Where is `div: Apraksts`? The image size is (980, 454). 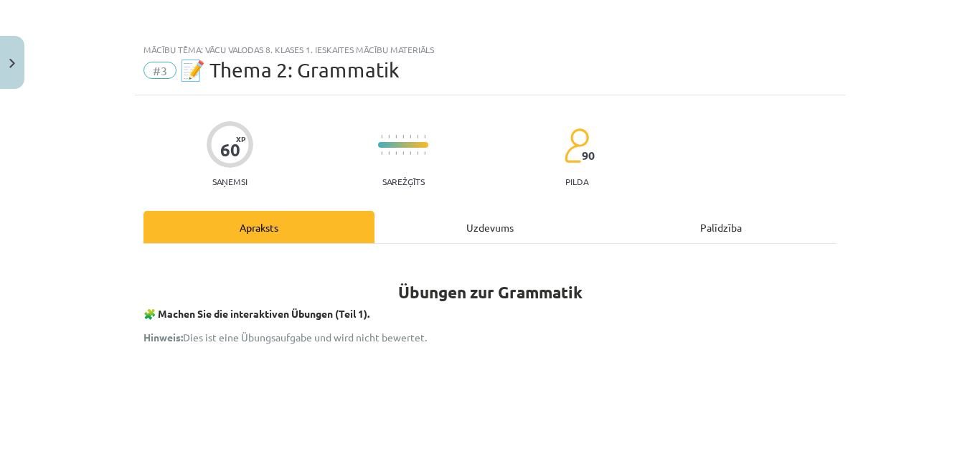 div: Apraksts is located at coordinates (259, 227).